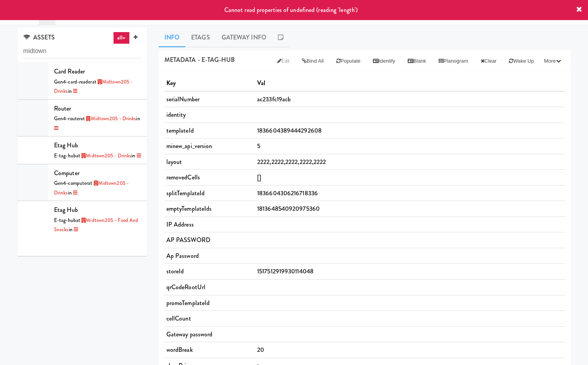 The image size is (588, 365). Describe the element at coordinates (200, 38) in the screenshot. I see `a: Etags` at that location.